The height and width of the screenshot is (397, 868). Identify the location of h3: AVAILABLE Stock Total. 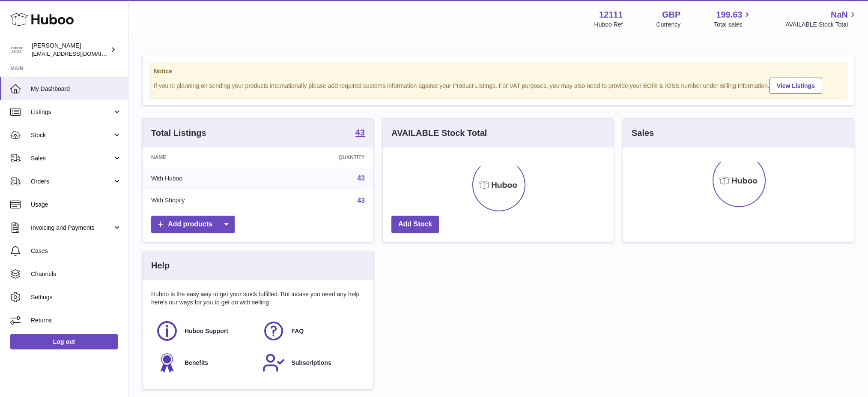
(439, 133).